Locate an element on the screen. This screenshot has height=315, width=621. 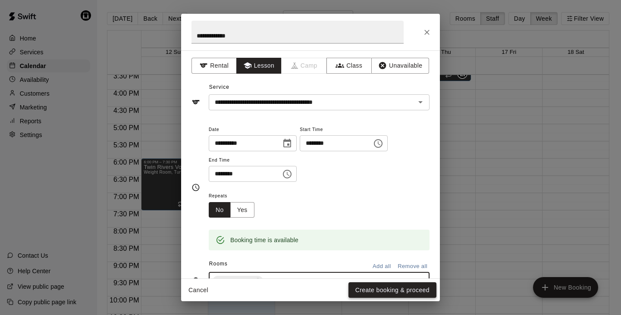
div: outlined button group is located at coordinates (232, 210).